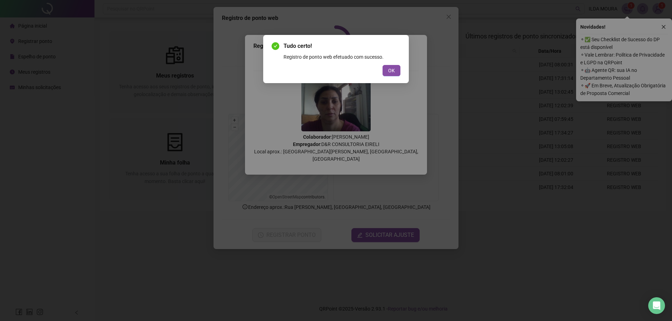  I want to click on span: check-circle, so click(275, 46).